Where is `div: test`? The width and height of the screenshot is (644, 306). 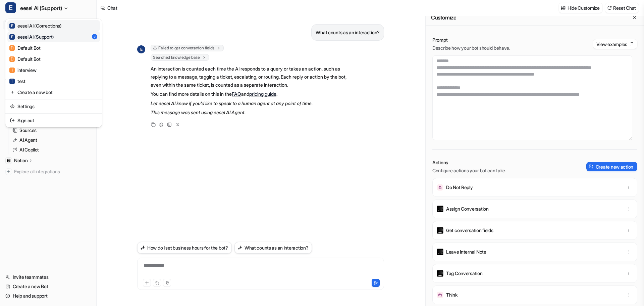 div: test is located at coordinates (17, 81).